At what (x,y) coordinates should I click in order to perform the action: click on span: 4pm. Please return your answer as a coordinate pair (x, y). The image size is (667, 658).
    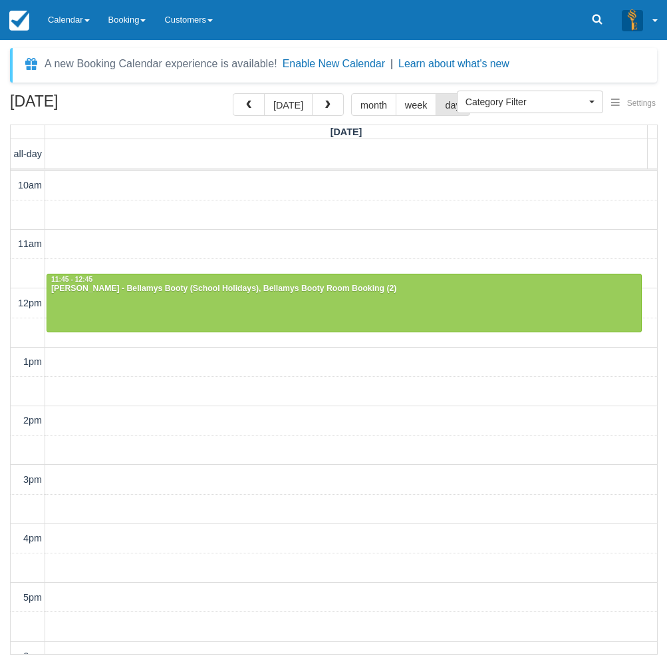
    Looking at the image, I should click on (33, 538).